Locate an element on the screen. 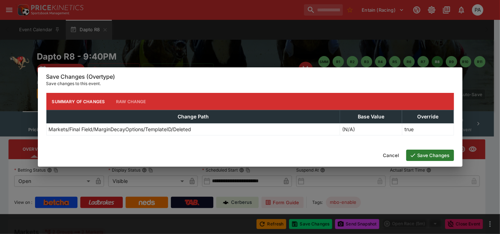  p: Save changes to this event. is located at coordinates (250, 84).